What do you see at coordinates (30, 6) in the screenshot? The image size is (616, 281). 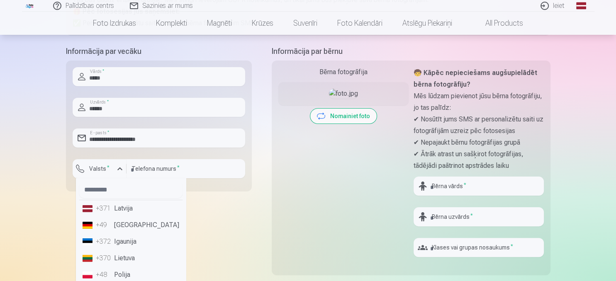 I see `img: /fa1` at bounding box center [30, 6].